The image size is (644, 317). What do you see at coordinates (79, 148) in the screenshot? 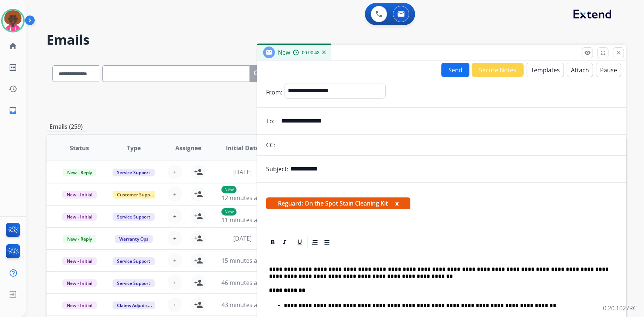
I see `span: Status` at bounding box center [79, 148].